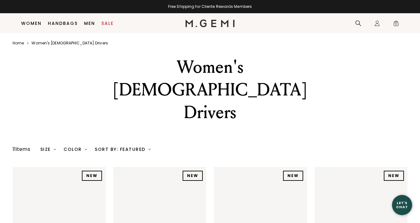 Image resolution: width=420 pixels, height=223 pixels. Describe the element at coordinates (63, 23) in the screenshot. I see `a: Handbags` at that location.